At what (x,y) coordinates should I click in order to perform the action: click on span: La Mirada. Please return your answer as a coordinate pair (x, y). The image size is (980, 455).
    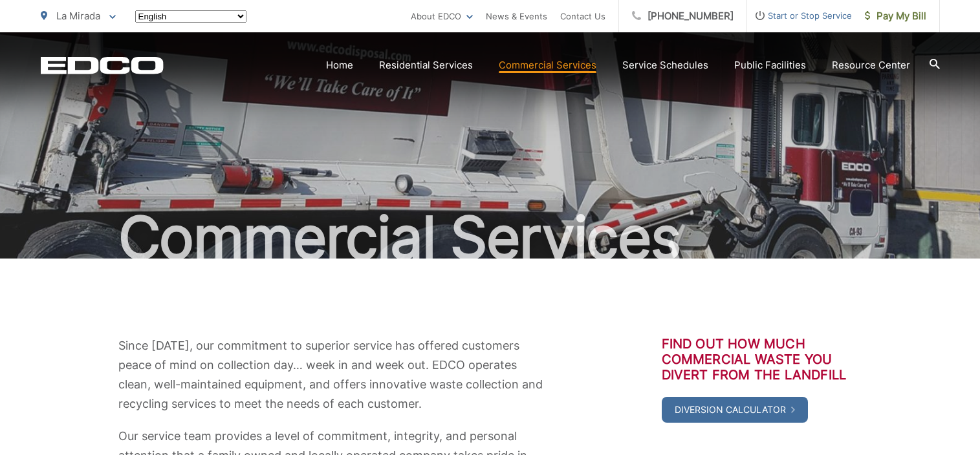
    Looking at the image, I should click on (79, 16).